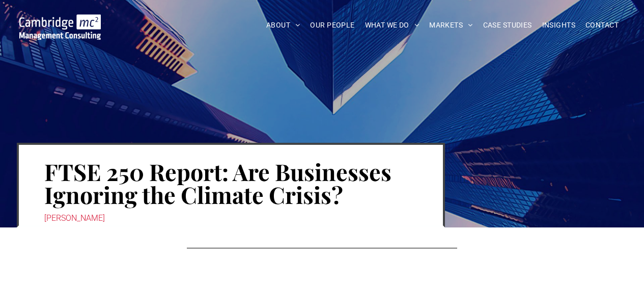 The width and height of the screenshot is (644, 281). I want to click on a: WHAT WE DO, so click(392, 25).